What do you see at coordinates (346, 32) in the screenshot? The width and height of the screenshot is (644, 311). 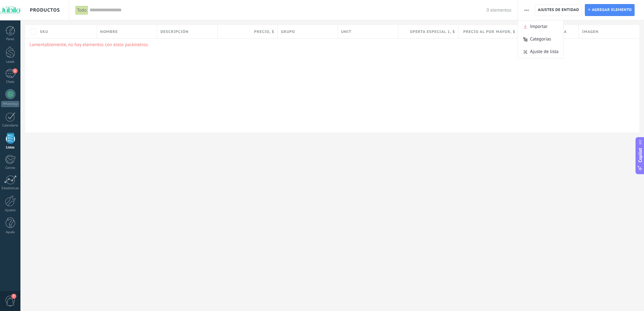 I see `span: Unit` at bounding box center [346, 32].